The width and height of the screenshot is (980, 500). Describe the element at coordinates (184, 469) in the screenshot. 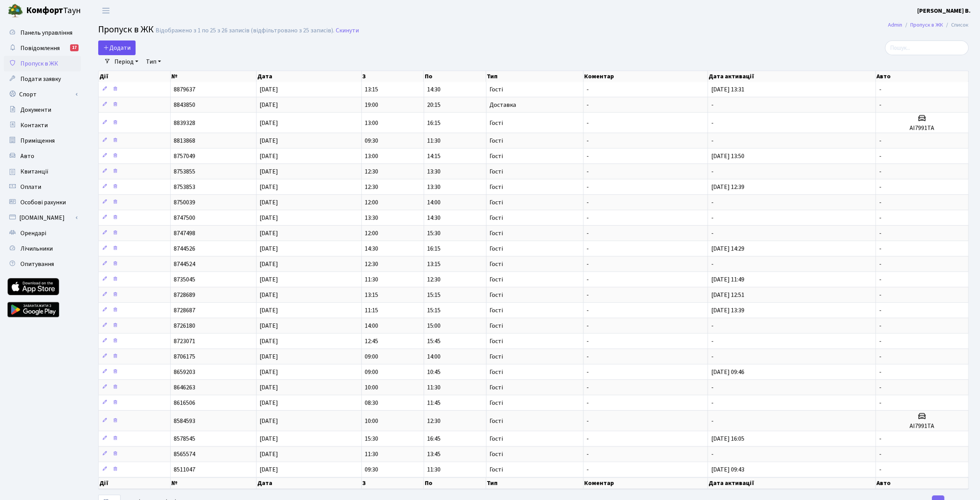

I see `span: 8511047` at that location.